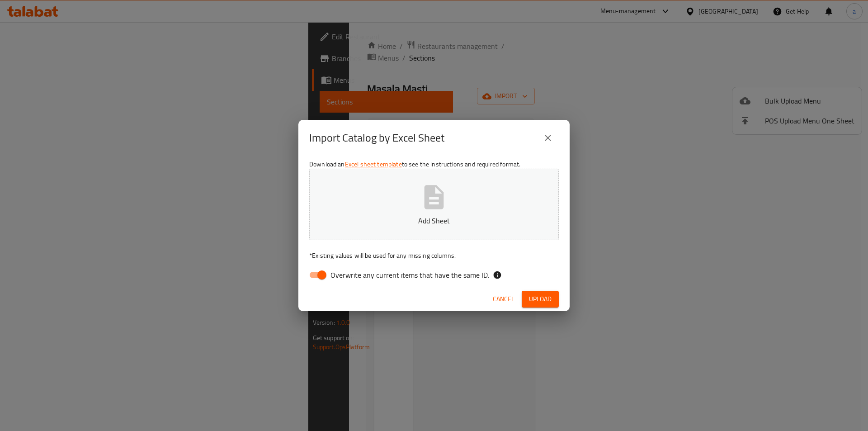 This screenshot has height=431, width=868. What do you see at coordinates (434, 204) in the screenshot?
I see `button: Add Sheet` at bounding box center [434, 204].